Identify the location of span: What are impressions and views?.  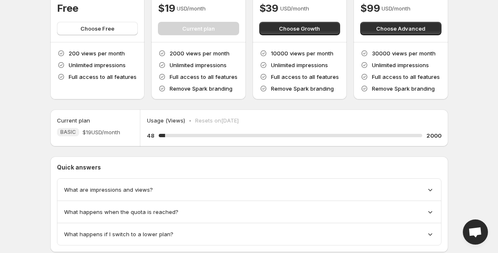
(109, 189).